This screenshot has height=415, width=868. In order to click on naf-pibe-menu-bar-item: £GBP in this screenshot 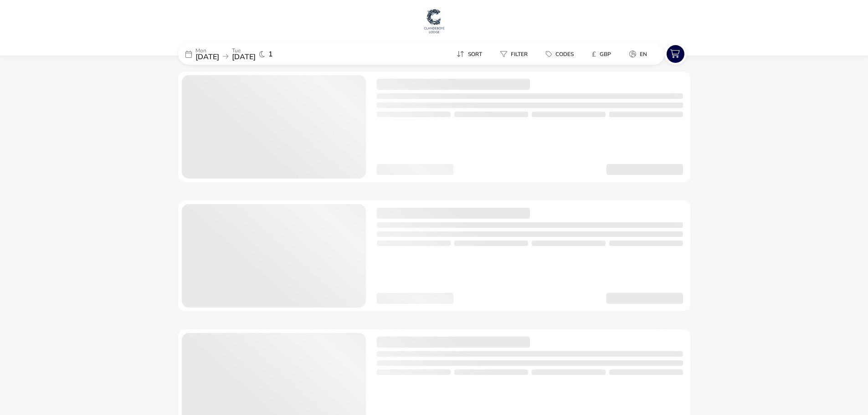, I will do `click(603, 54)`.